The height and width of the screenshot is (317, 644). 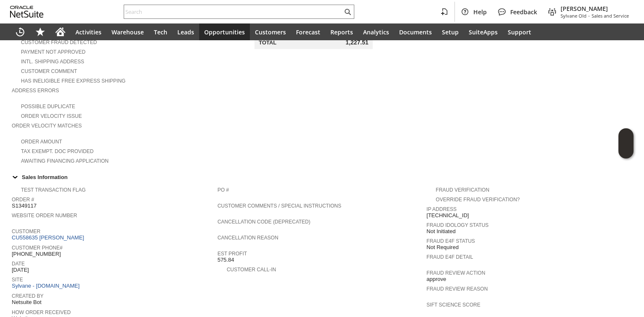 I want to click on a: SuiteApps, so click(x=483, y=32).